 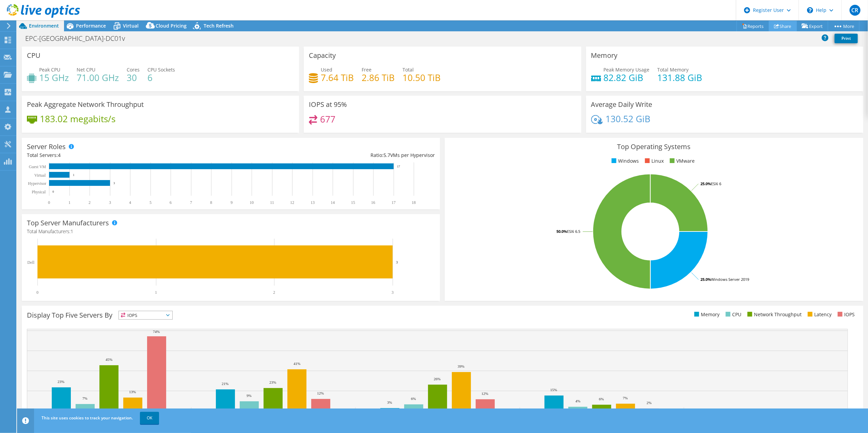 I want to click on text: 18, so click(x=414, y=203).